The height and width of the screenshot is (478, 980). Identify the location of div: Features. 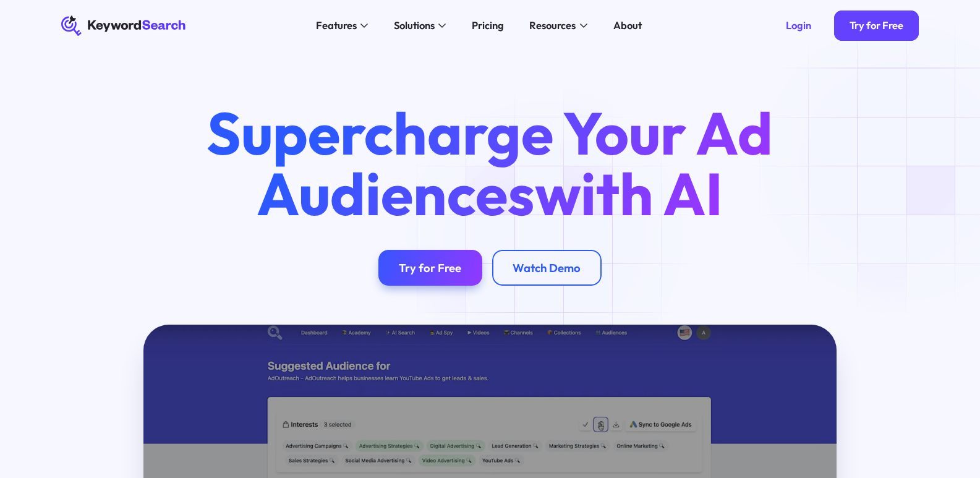
(337, 25).